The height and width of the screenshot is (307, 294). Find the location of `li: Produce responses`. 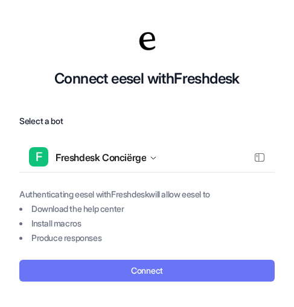

li: Produce responses is located at coordinates (147, 238).